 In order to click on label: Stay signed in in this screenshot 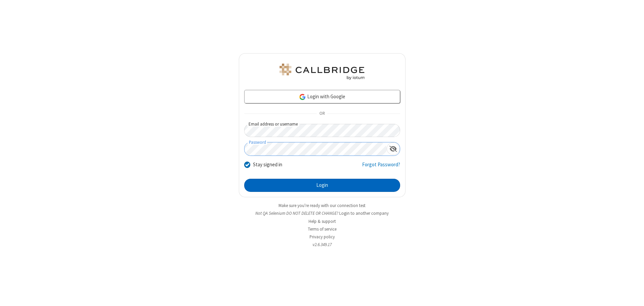, I will do `click(267, 165)`.